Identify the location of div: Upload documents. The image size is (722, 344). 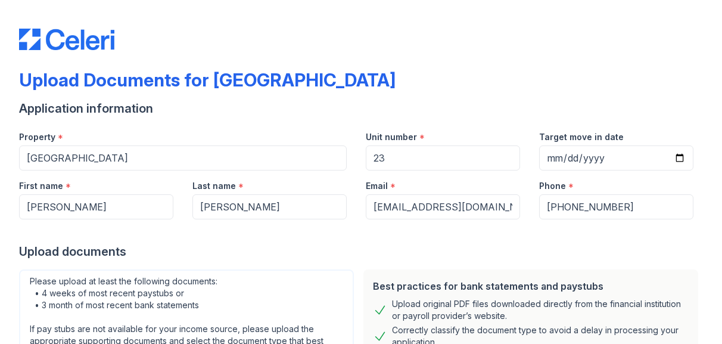
(361, 251).